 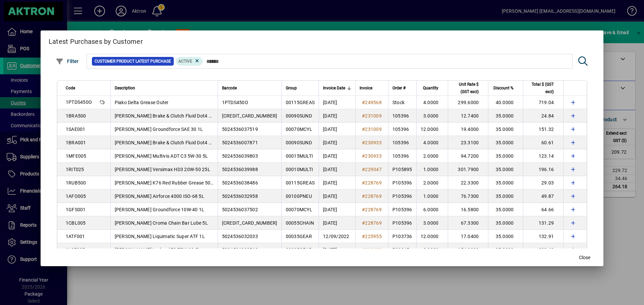 What do you see at coordinates (76, 143) in the screenshot?
I see `span: 1BRA001` at bounding box center [76, 143].